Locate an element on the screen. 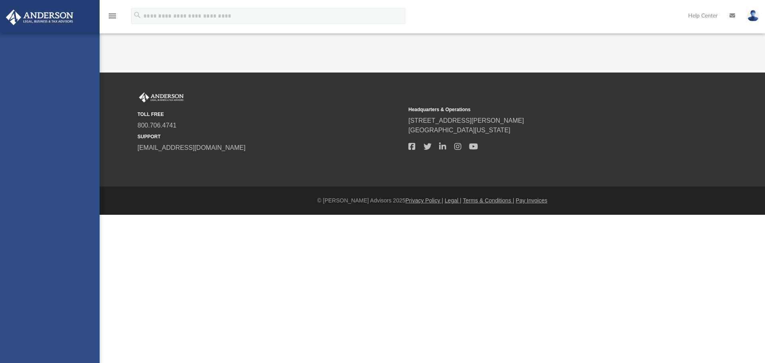 This screenshot has width=765, height=363. a: 800.706.4741 is located at coordinates (157, 125).